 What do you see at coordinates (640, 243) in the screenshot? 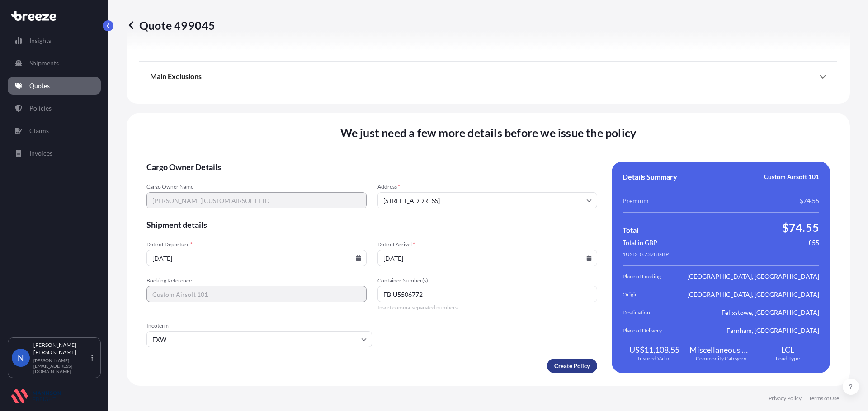
I see `span: Total in GBP` at bounding box center [640, 243].